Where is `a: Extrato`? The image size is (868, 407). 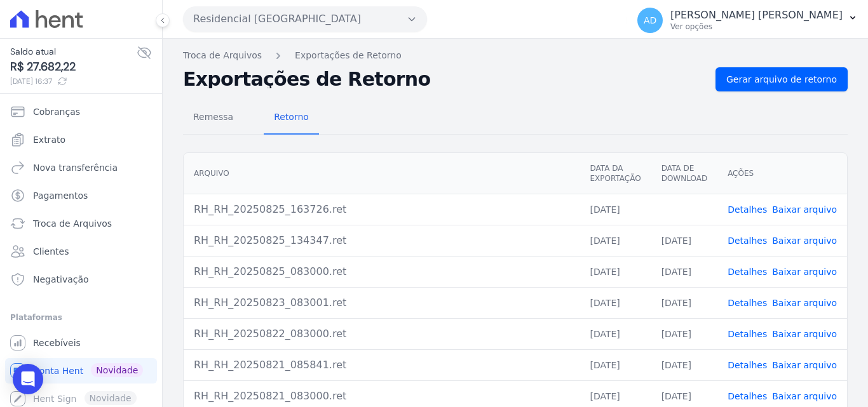
a: Extrato is located at coordinates (81, 140).